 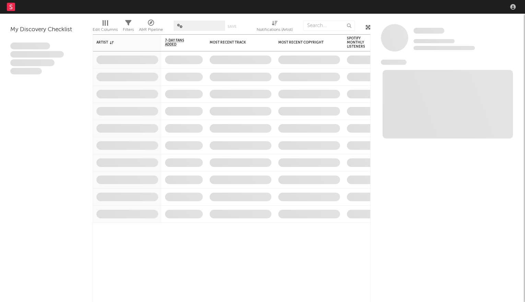 I want to click on div: Most Recent Track, so click(x=235, y=43).